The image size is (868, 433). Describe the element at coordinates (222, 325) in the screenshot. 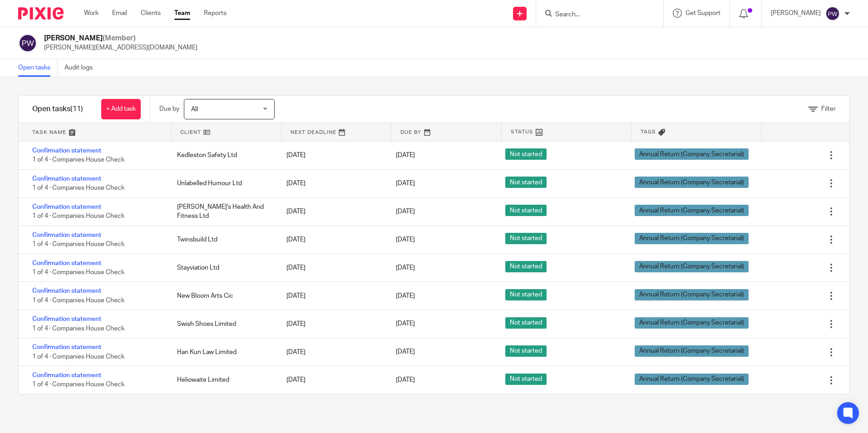

I see `div: Swish Shoes Limited` at that location.